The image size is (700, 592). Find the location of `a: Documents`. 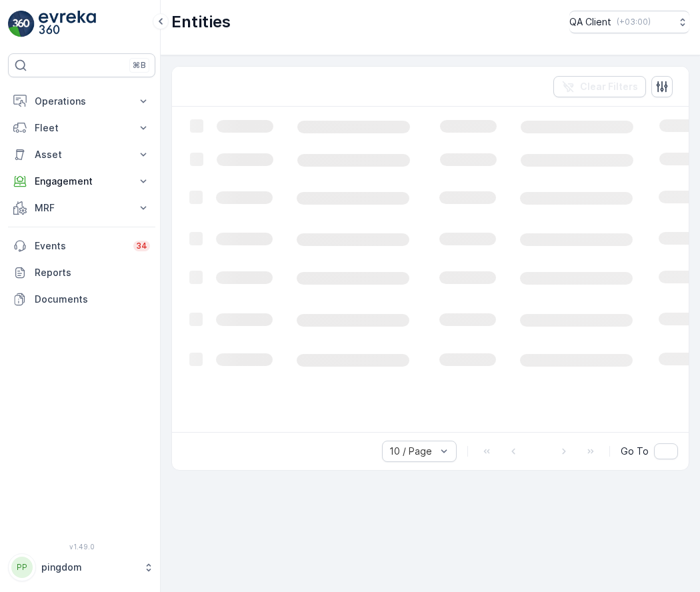

a: Documents is located at coordinates (82, 300).